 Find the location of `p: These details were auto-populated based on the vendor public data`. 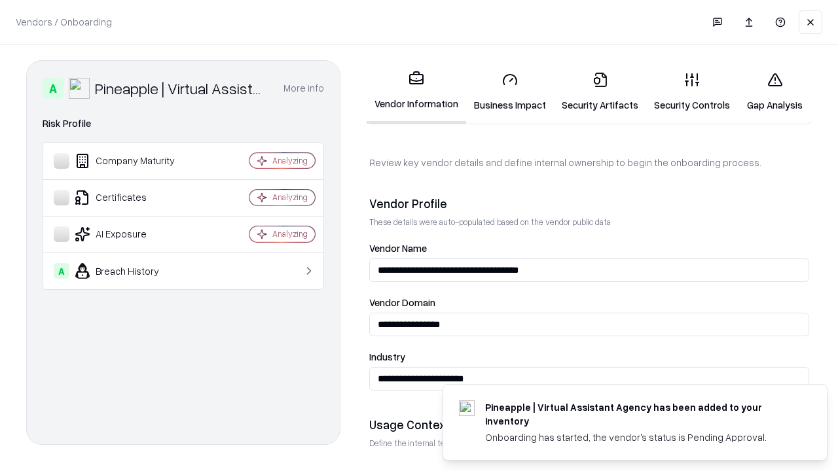

p: These details were auto-populated based on the vendor public data is located at coordinates (589, 222).